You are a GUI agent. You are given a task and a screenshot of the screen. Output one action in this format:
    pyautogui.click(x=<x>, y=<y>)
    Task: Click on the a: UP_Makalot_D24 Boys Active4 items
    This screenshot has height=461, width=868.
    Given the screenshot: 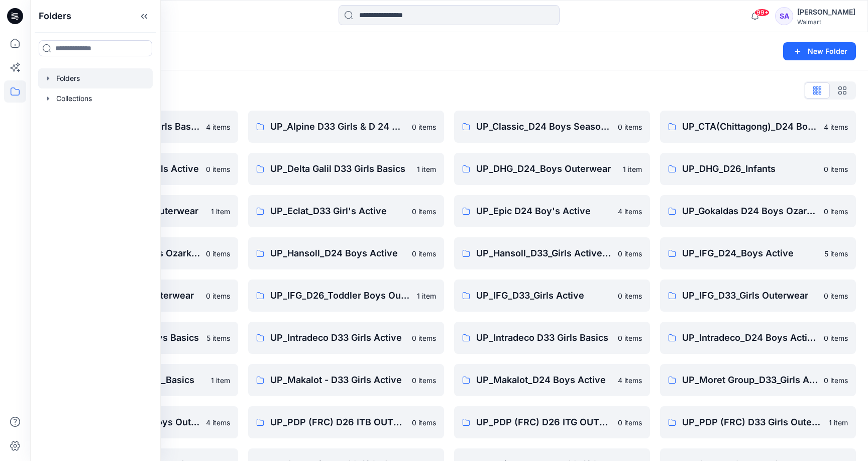 What is the action you would take?
    pyautogui.click(x=552, y=380)
    